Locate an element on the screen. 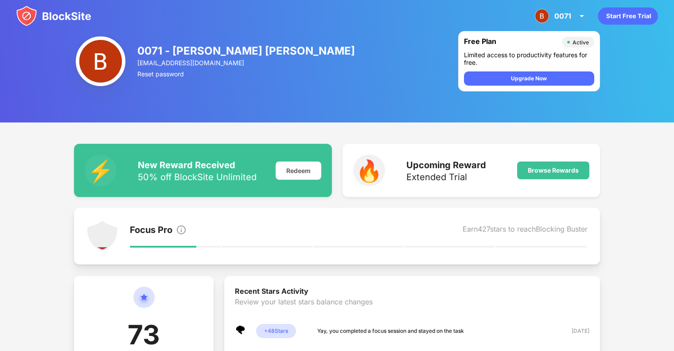 The width and height of the screenshot is (674, 351). div: Browse Rewards is located at coordinates (553, 170).